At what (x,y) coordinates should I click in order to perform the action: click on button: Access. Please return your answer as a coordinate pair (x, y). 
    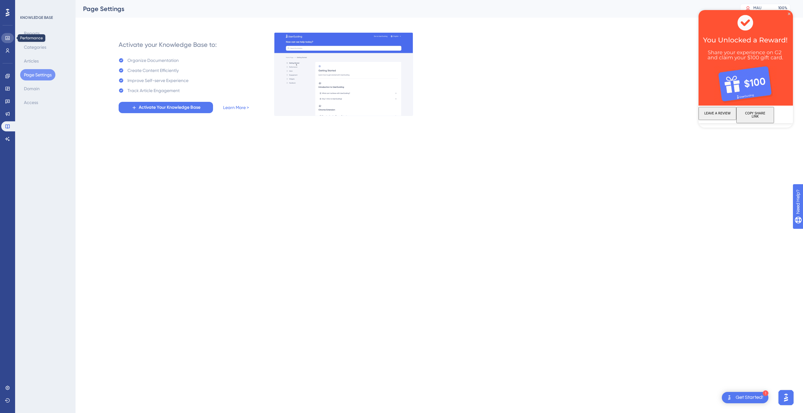
    Looking at the image, I should click on (31, 103).